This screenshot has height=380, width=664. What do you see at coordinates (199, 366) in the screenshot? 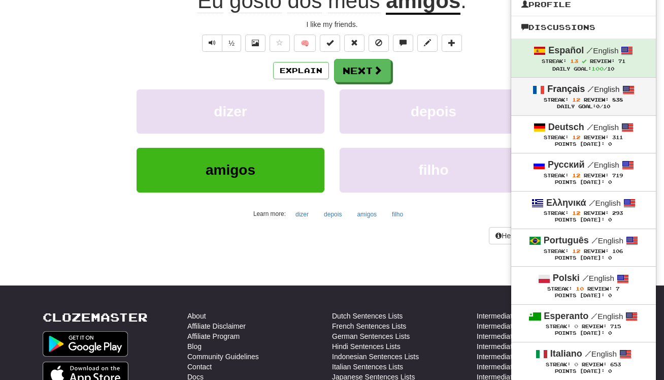
I see `a: Contact` at bounding box center [199, 366].